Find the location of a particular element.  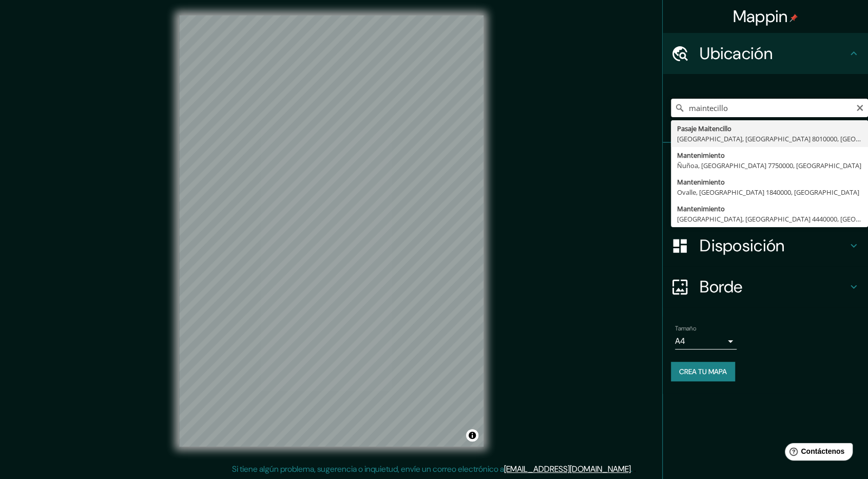

font: A4 is located at coordinates (680, 341).